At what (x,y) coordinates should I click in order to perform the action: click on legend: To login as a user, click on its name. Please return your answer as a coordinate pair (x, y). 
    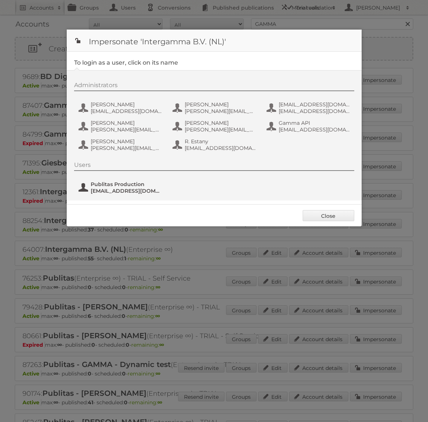
    Looking at the image, I should click on (126, 62).